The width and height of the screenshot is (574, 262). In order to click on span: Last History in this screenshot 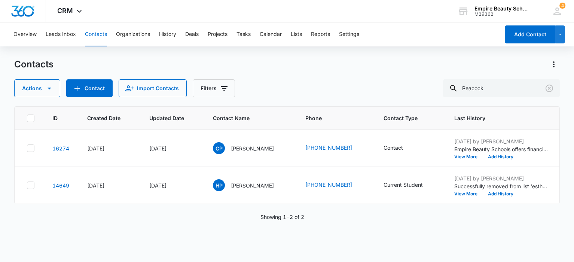, I will do `click(496, 118)`.